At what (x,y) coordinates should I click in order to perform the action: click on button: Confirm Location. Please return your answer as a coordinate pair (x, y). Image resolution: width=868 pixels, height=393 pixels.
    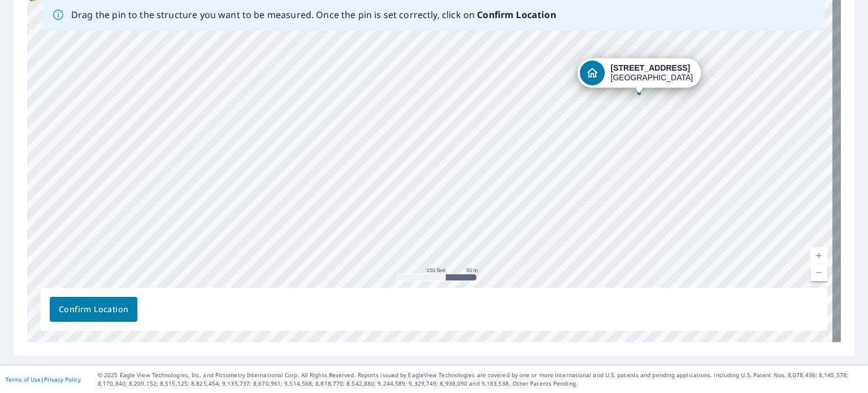
    Looking at the image, I should click on (93, 309).